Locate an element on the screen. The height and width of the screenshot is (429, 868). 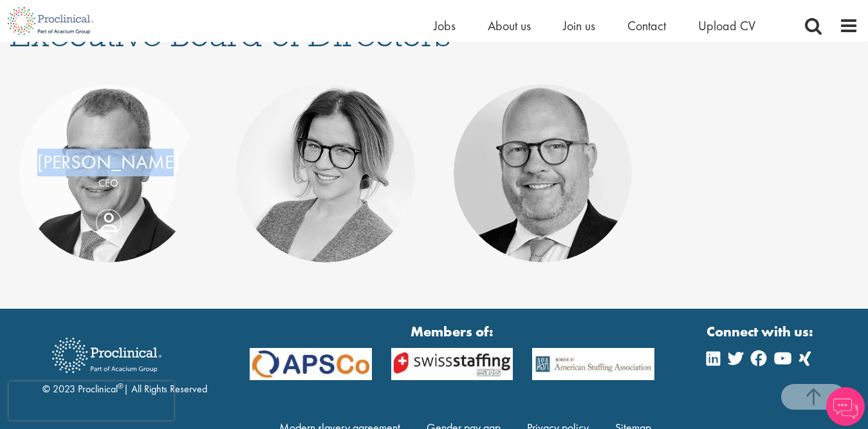
span: Jobs is located at coordinates (444, 26).